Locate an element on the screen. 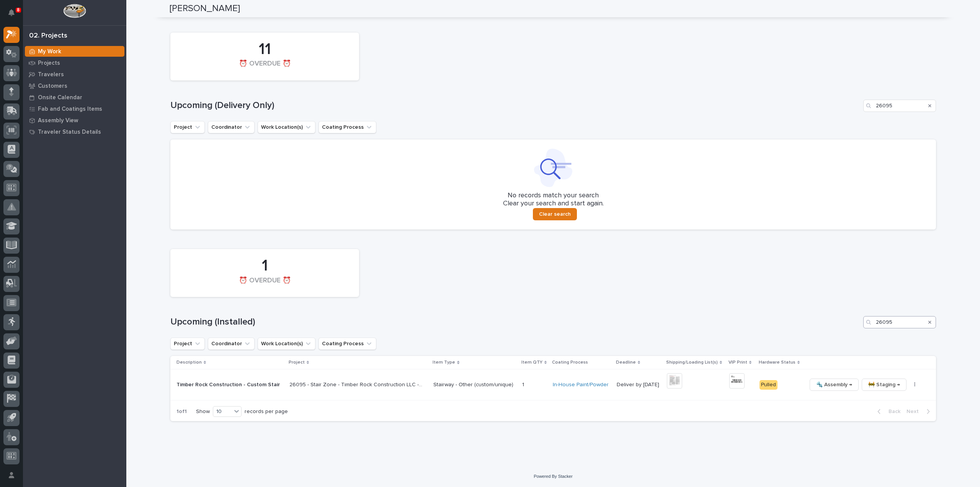 This screenshot has height=487, width=980. div: Notifications8 is located at coordinates (15, 15).